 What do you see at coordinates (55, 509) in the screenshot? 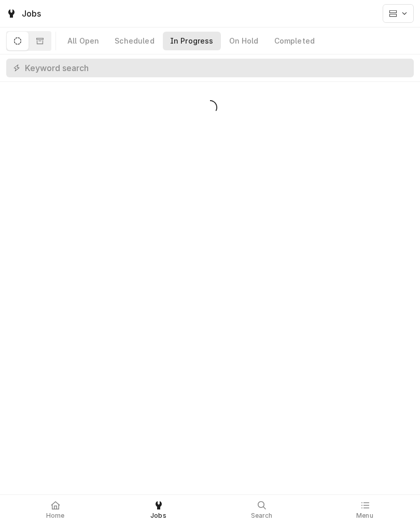
I see `a: Home` at bounding box center [55, 509].